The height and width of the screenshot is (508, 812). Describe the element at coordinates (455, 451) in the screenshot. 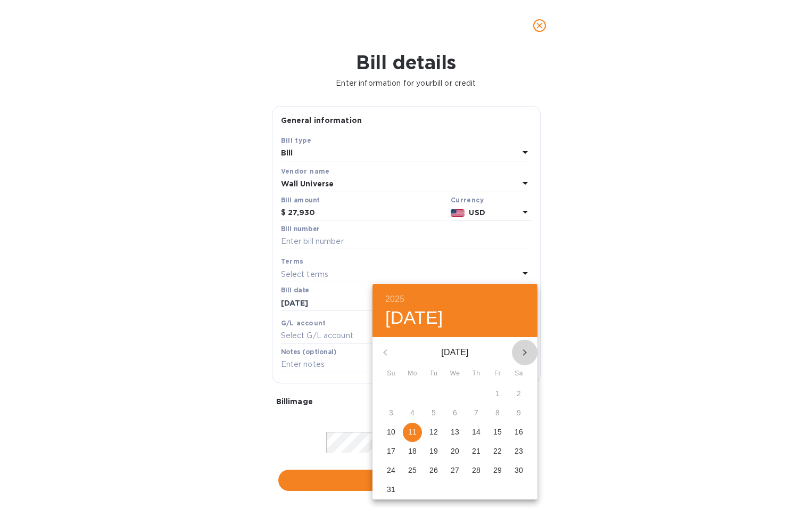

I see `p: 20` at that location.